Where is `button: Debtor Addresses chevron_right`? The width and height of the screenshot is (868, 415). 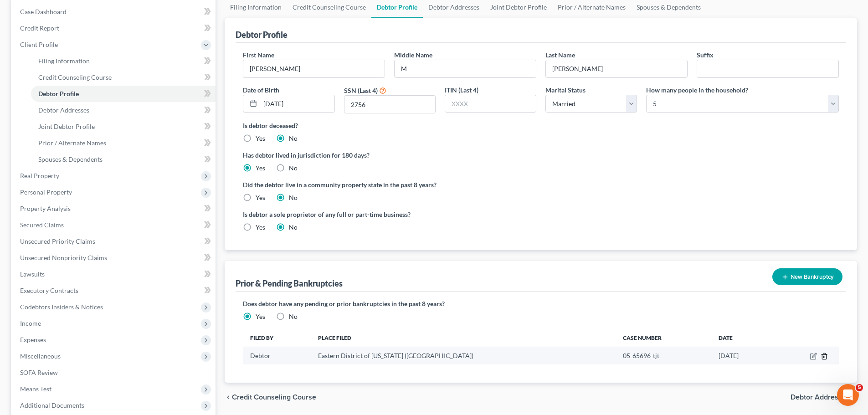 button: Debtor Addresses chevron_right is located at coordinates (824, 397).